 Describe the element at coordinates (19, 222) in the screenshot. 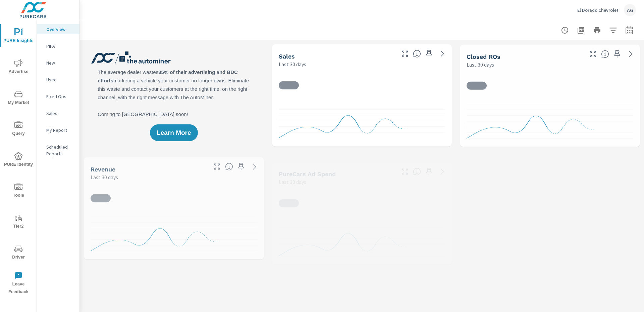

I see `span: Tier2` at that location.